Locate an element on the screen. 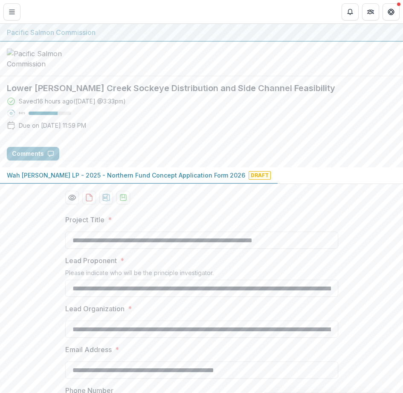 The height and width of the screenshot is (393, 403). p: Lead Organization is located at coordinates (95, 309).